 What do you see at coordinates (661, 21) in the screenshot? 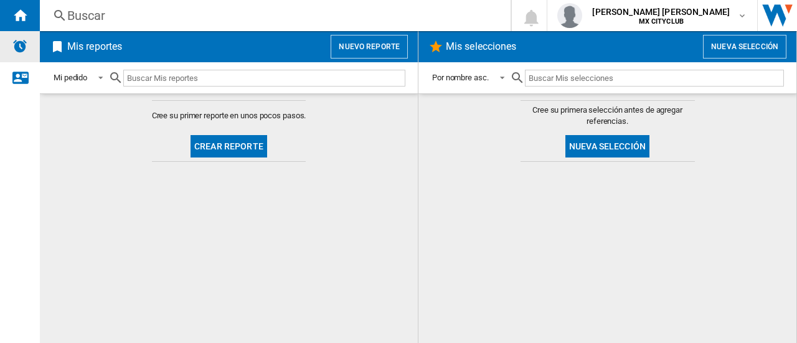
I see `b: MX CITYCLUB` at bounding box center [661, 21].